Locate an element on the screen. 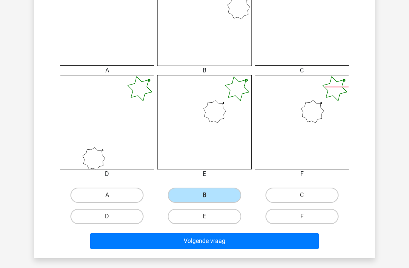  div: F is located at coordinates (302, 174).